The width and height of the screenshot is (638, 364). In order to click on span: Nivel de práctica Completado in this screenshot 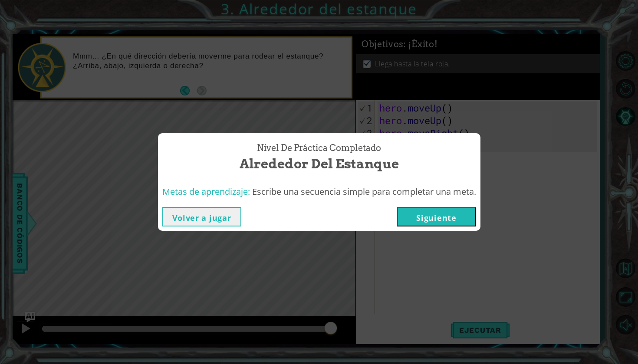, I will do `click(319, 148)`.